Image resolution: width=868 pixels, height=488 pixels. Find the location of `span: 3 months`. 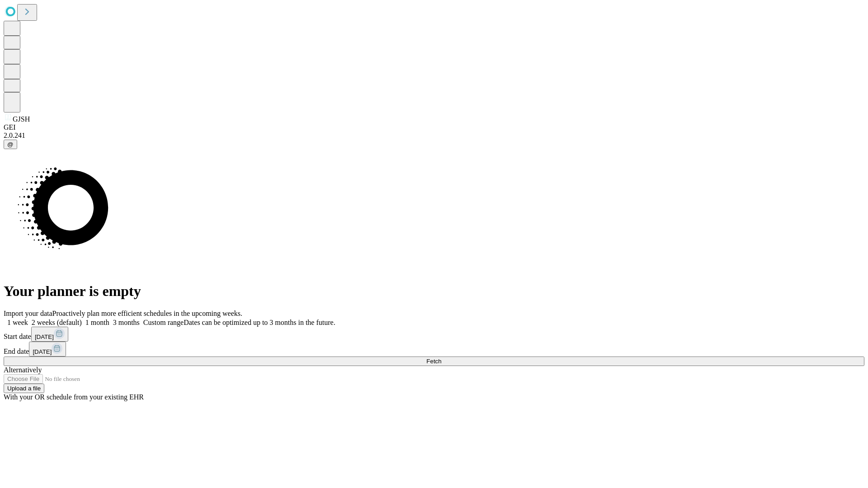

span: 3 months is located at coordinates (126, 322).